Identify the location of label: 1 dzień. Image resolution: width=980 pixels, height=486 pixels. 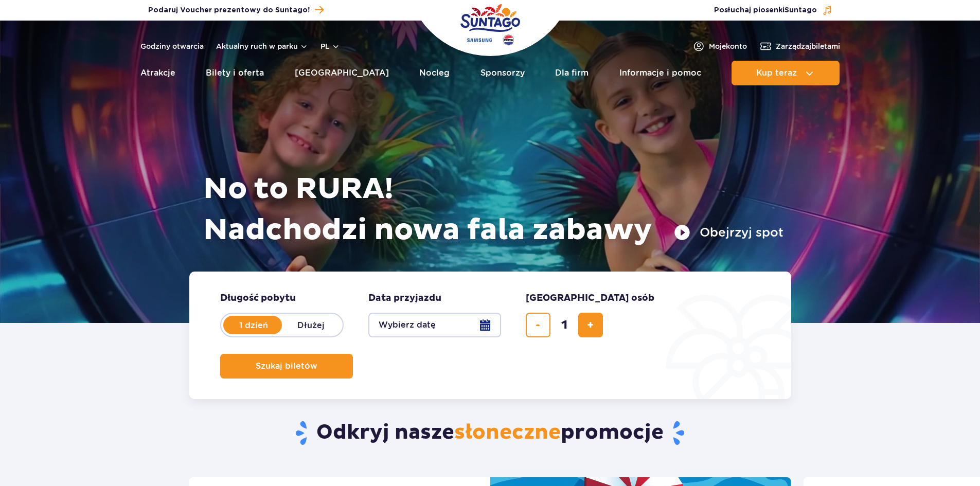
(253, 325).